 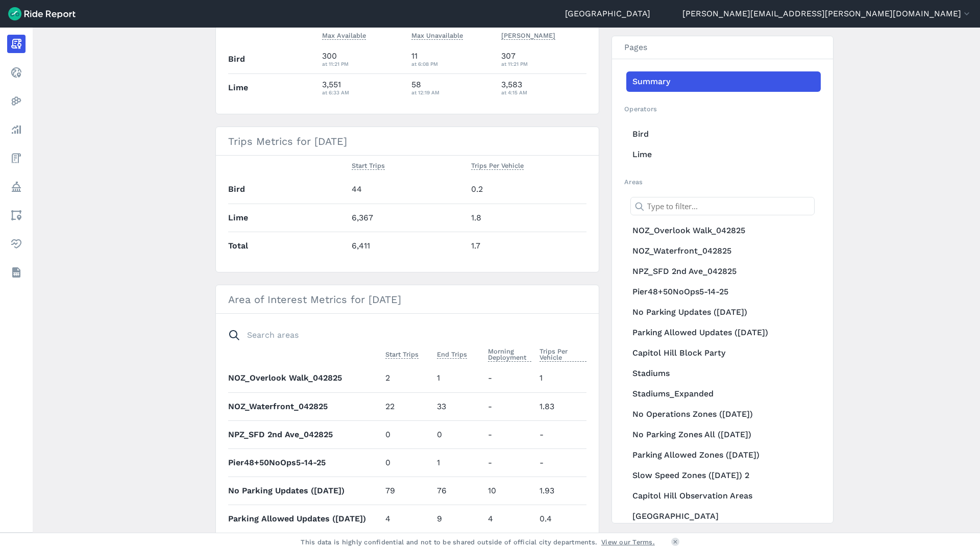 What do you see at coordinates (561, 406) in the screenshot?
I see `td: 1.83` at bounding box center [561, 406].